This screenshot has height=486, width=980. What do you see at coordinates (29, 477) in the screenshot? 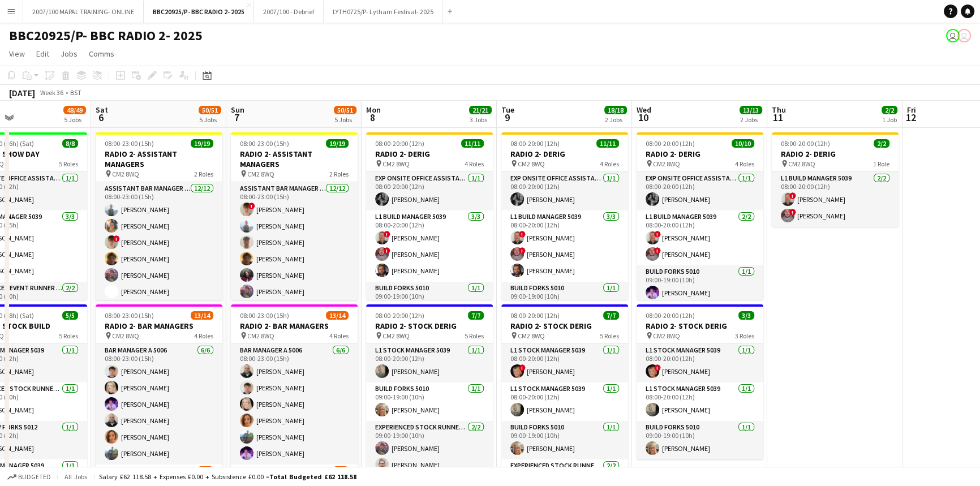
I see `button: Budgeted` at bounding box center [29, 477].